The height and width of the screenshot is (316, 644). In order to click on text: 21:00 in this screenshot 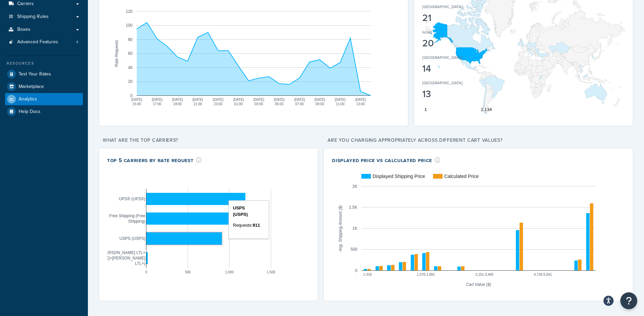, I will do `click(198, 104)`.